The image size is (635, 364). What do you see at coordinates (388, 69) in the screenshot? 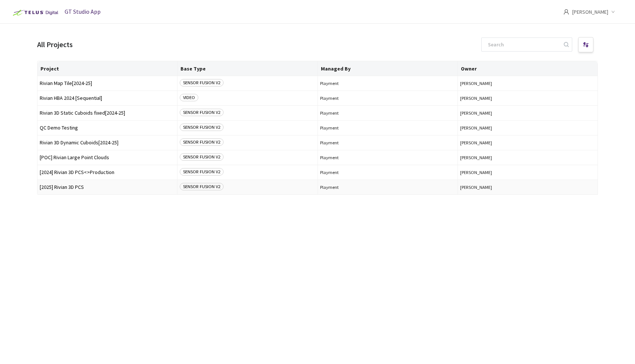
I see `th: Managed By` at bounding box center [388, 69].